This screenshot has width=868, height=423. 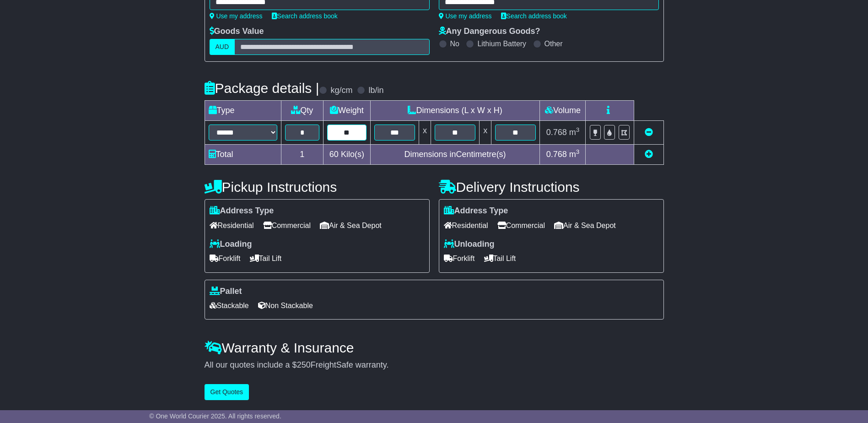 What do you see at coordinates (317, 187) in the screenshot?
I see `h4: Pickup Instructions` at bounding box center [317, 187].